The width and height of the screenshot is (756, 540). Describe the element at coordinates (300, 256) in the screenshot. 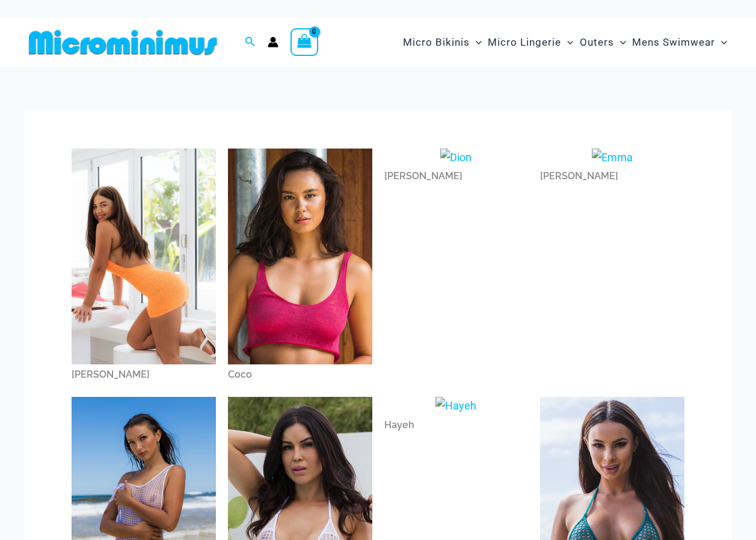

I see `img: Coco` at that location.